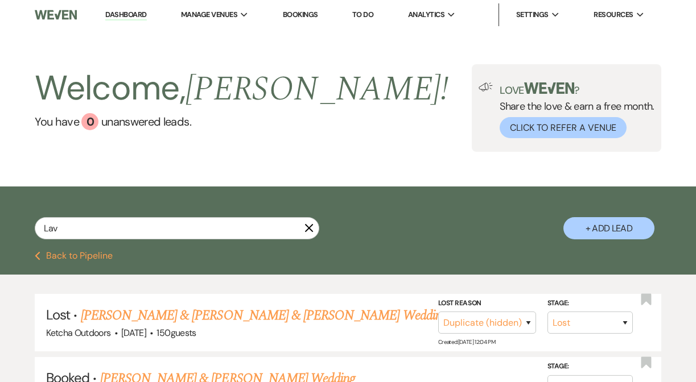 This screenshot has height=382, width=696. Describe the element at coordinates (485, 87) in the screenshot. I see `img: loud-speaker-illustration.svg` at that location.